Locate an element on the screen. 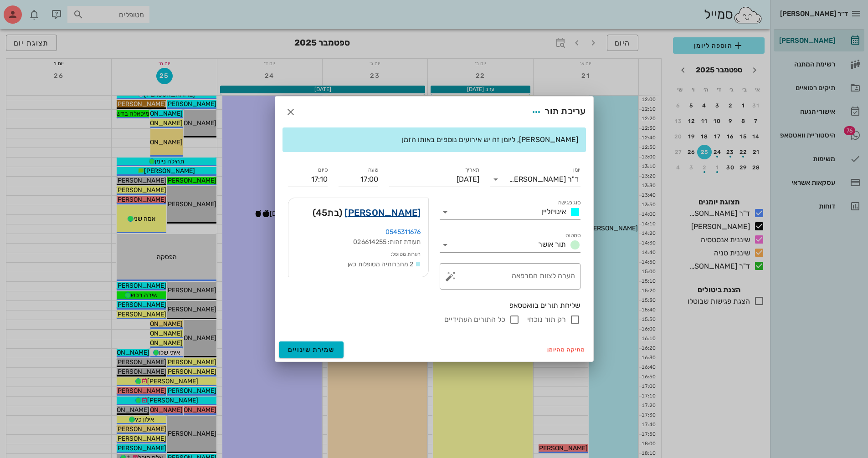  label: תאריך is located at coordinates (472, 170).